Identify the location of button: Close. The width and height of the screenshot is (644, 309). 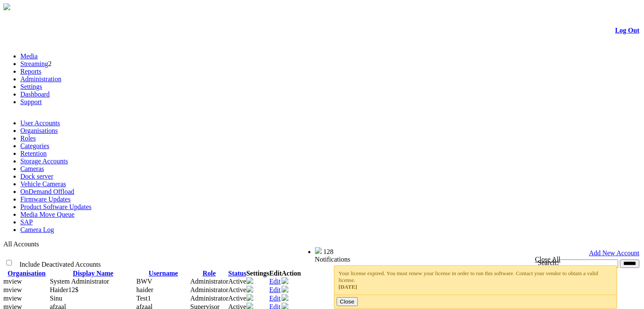
(347, 301).